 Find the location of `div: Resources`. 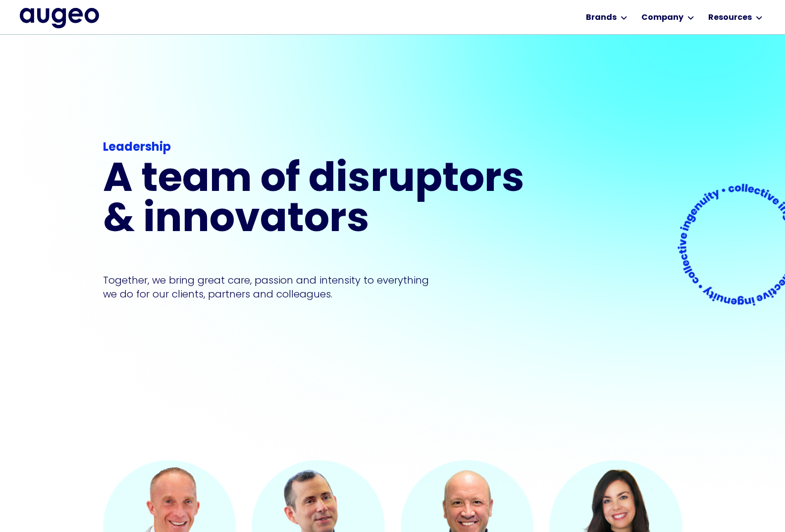

div: Resources is located at coordinates (730, 18).